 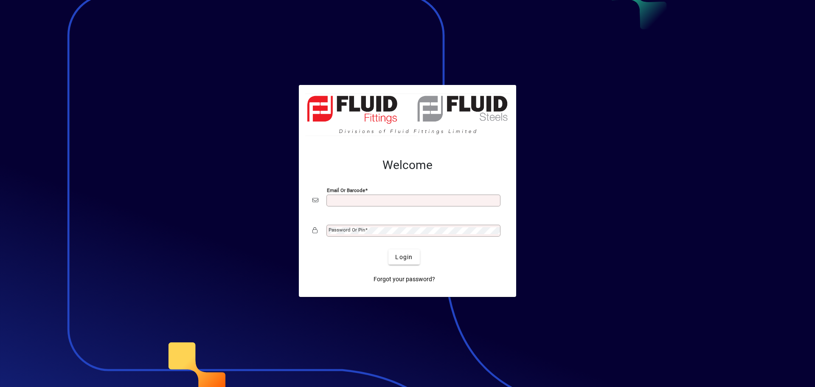 What do you see at coordinates (347, 230) in the screenshot?
I see `mat-label: Password or Pin` at bounding box center [347, 230].